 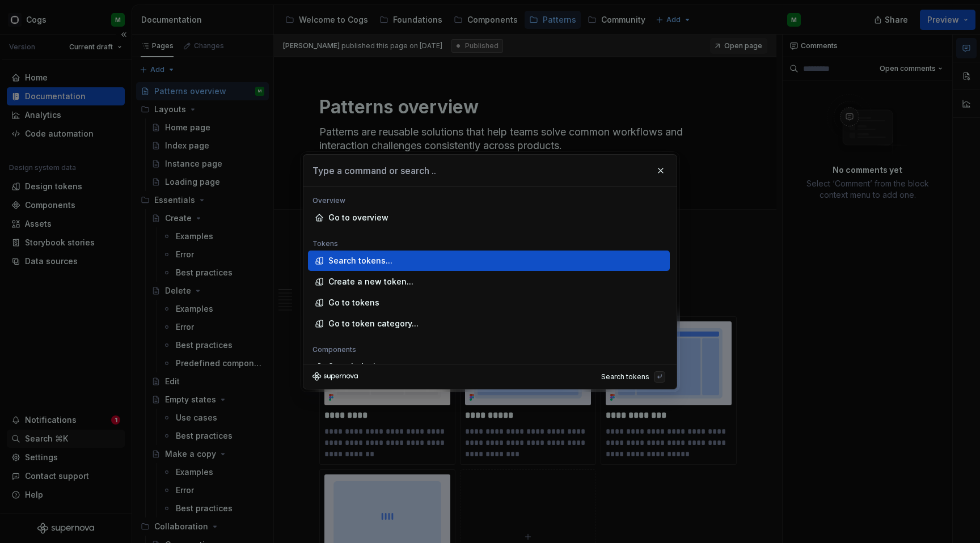 I want to click on div: Create a new token..., so click(x=371, y=282).